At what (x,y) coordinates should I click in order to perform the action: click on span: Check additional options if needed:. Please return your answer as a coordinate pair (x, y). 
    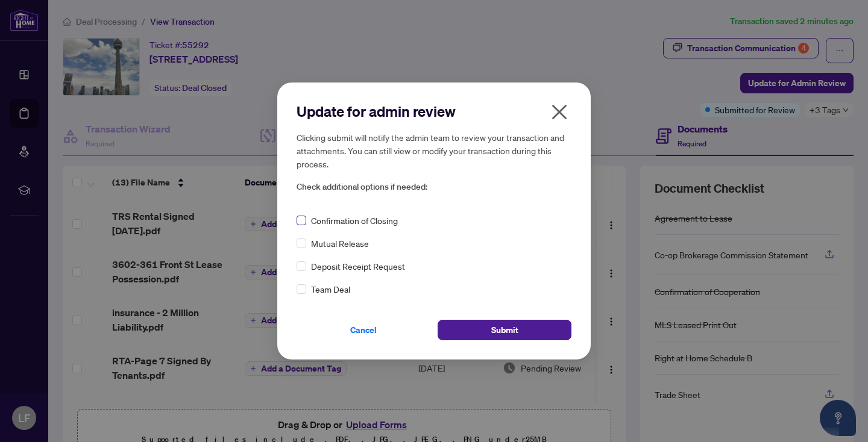
    Looking at the image, I should click on (434, 187).